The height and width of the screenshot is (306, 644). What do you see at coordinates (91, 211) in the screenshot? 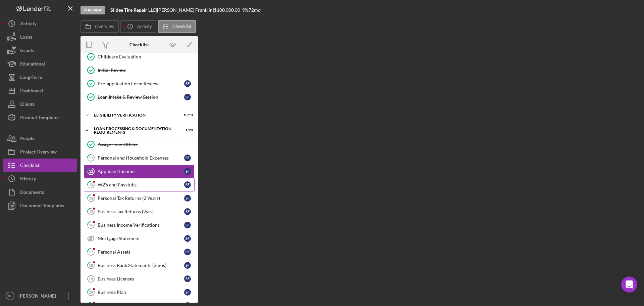
I see `tspan: 15` at bounding box center [91, 211].